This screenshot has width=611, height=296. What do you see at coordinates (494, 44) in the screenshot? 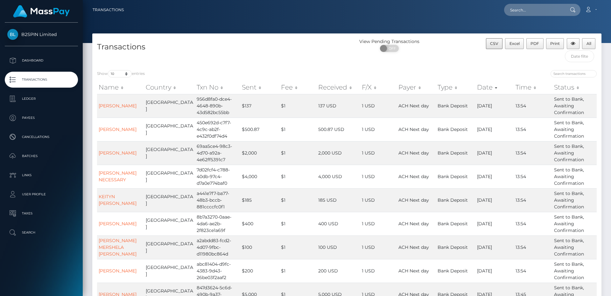
I see `button: CSV` at bounding box center [494, 44].